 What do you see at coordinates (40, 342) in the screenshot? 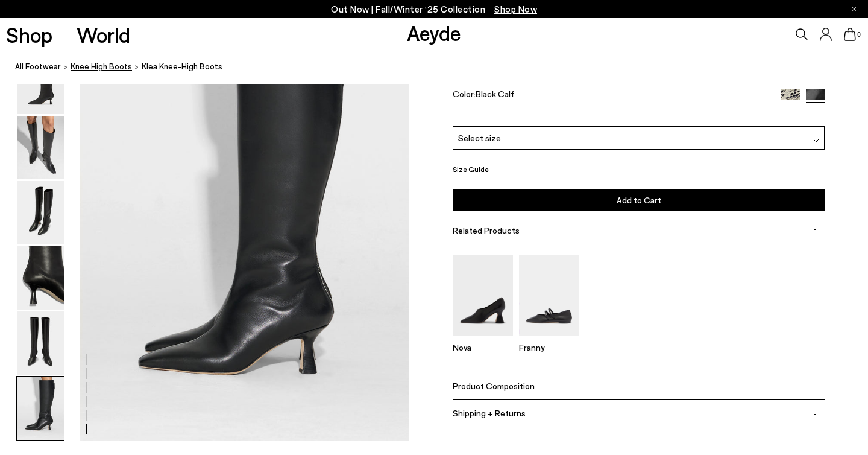
I see `img: Klea Knee-High Boots - Image 5` at bounding box center [40, 342].